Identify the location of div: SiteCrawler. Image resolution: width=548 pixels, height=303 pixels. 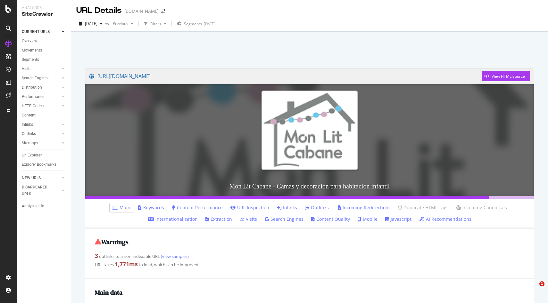
(44, 14).